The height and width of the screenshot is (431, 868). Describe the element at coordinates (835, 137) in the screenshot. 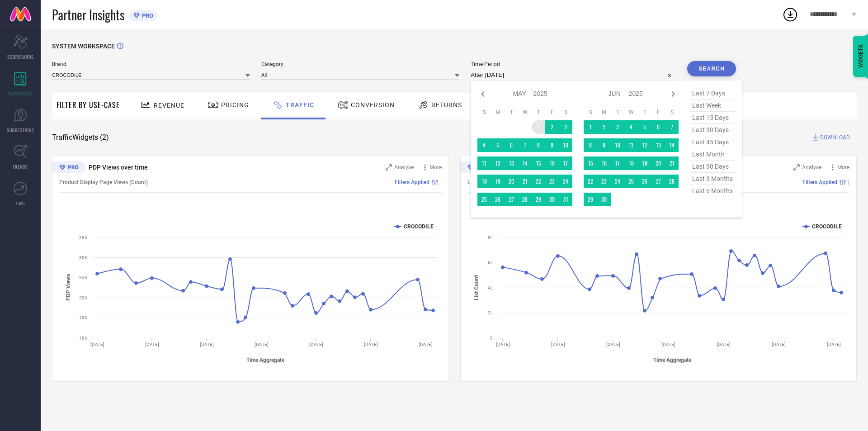

I see `span: DOWNLOAD` at that location.